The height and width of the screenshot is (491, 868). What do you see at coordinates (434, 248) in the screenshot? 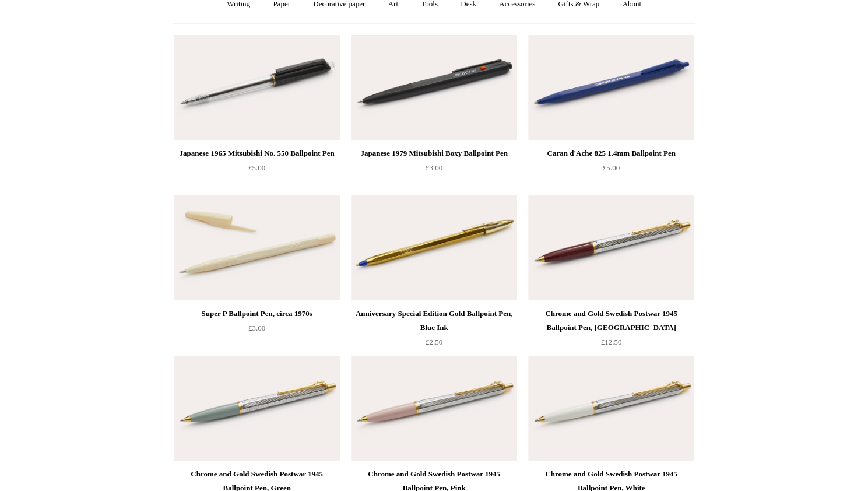
I see `a: Anniversary Special Edition Gold Ballpoint Pen, Blue Ink Anniversary Special Edition Gold Ballpoi...` at bounding box center [434, 248].